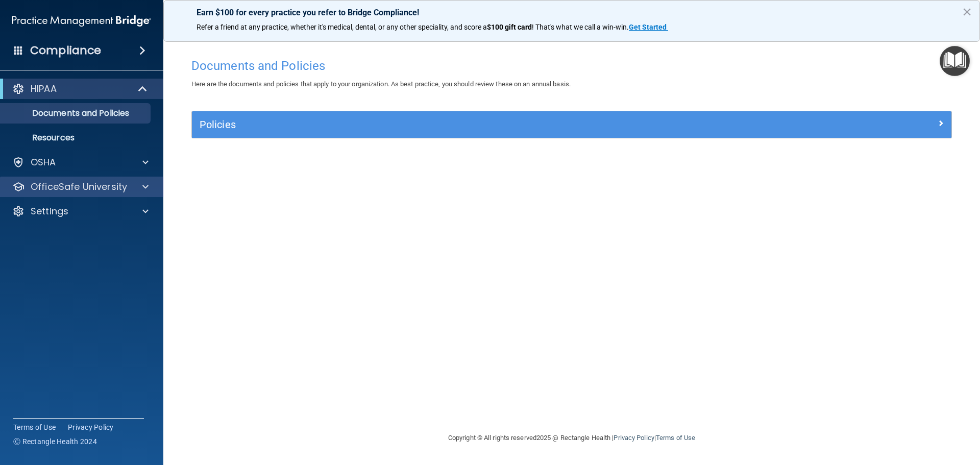 Image resolution: width=980 pixels, height=465 pixels. I want to click on span: ! That's what we call a win-win., so click(581, 27).